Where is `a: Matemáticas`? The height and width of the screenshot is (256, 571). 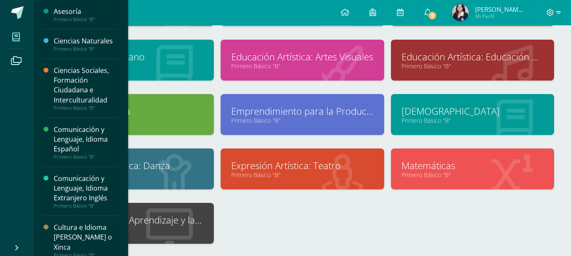
a: Matemáticas is located at coordinates (472, 166).